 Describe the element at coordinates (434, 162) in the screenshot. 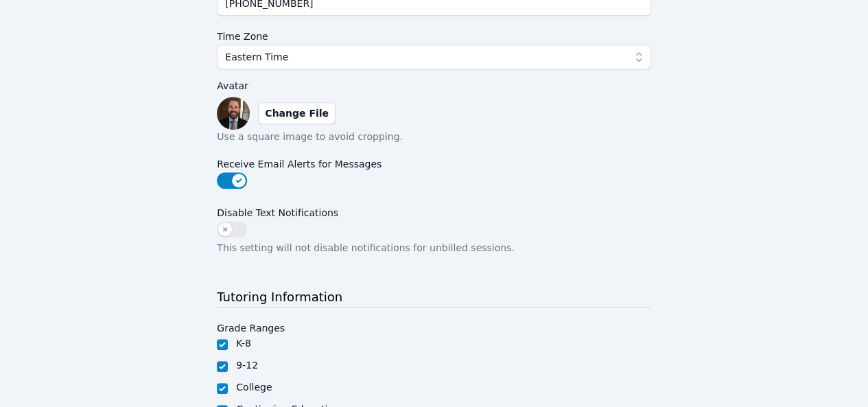

I see `label: Receive Email Alerts for Messages` at that location.